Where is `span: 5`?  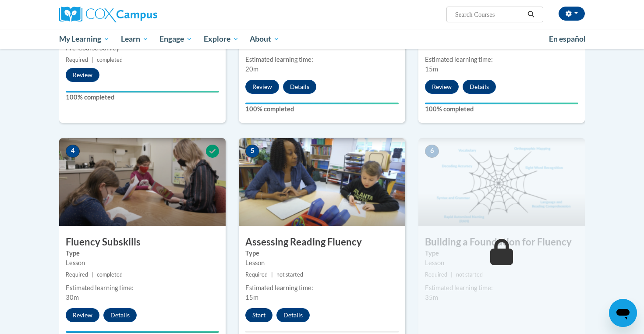 span: 5 is located at coordinates (252, 151).